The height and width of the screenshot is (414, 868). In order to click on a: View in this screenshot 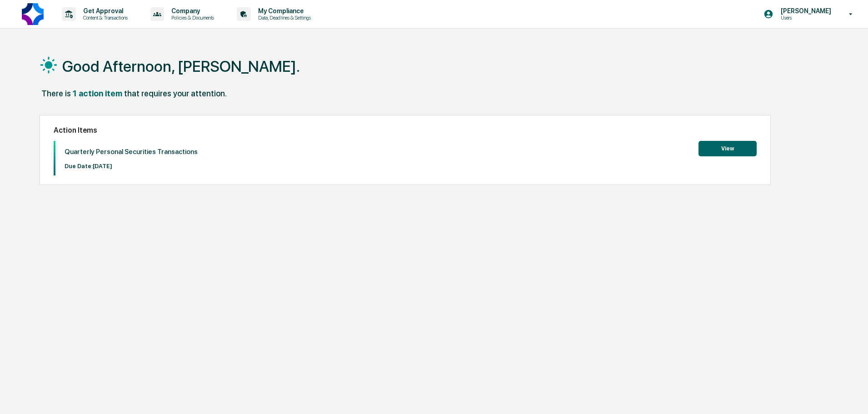, I will do `click(728, 147)`.